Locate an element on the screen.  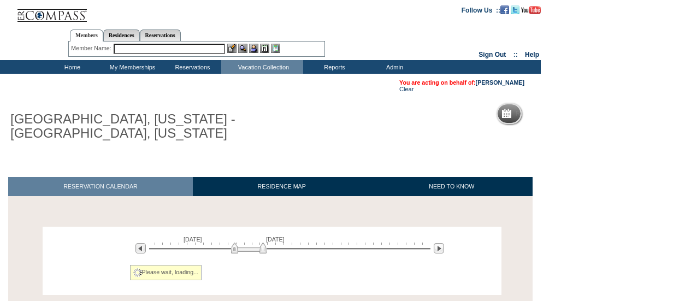
img: Previous is located at coordinates (140, 248).